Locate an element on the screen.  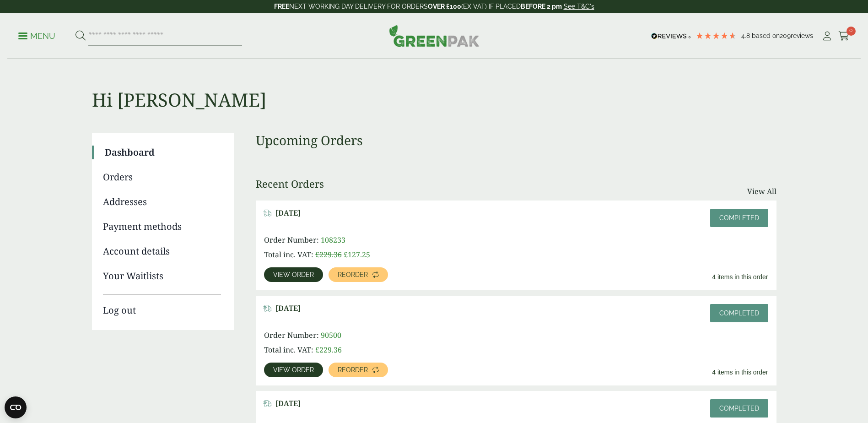
a: Your Waitlists is located at coordinates (162, 276).